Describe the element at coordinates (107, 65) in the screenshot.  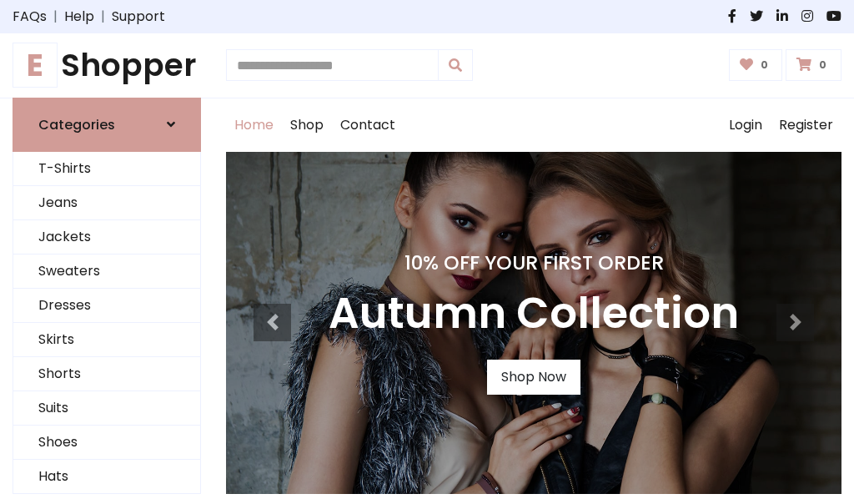
I see `h1: Shopper` at that location.